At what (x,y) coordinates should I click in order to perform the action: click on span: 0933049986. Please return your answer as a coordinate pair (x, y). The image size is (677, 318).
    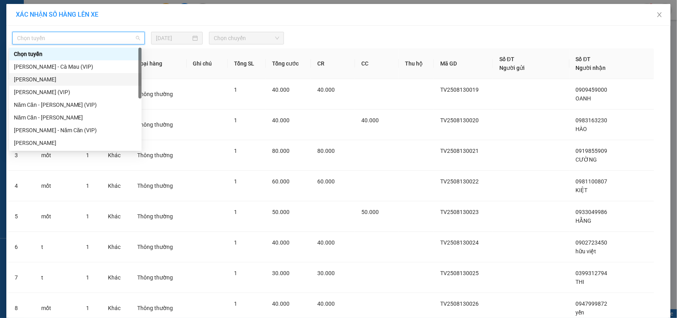
    Looking at the image, I should click on (592, 212).